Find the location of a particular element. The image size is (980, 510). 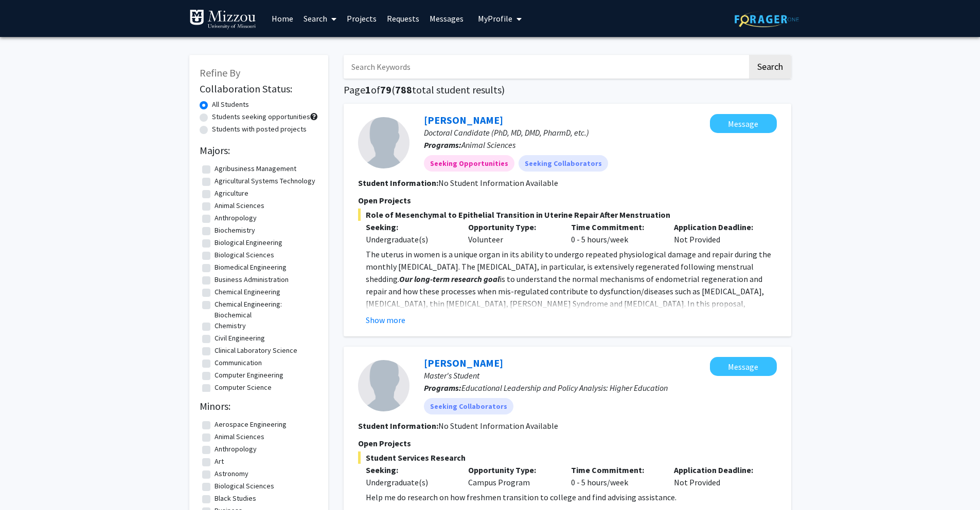

p: The uterus in women is a unique organ in its ability to undergo repeated physiological damage and... is located at coordinates (571, 297).